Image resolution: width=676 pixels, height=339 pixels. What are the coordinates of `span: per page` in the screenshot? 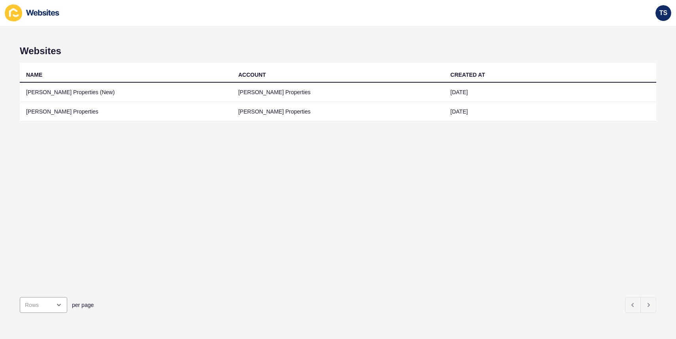 It's located at (83, 305).